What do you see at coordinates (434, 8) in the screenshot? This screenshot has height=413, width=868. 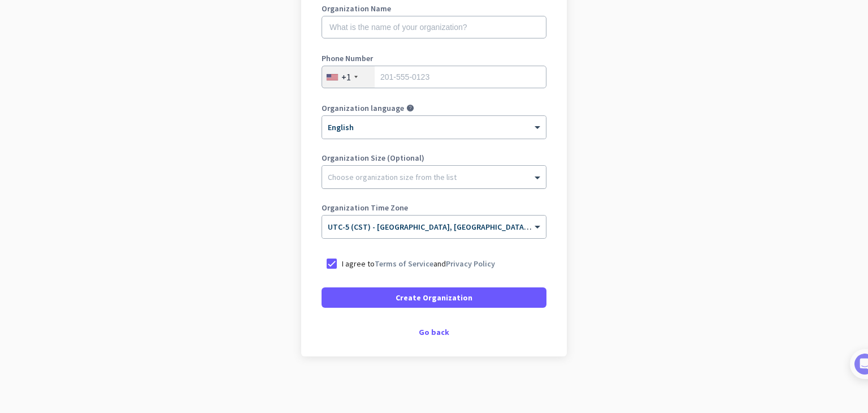 I see `label: Organization Name` at bounding box center [434, 8].